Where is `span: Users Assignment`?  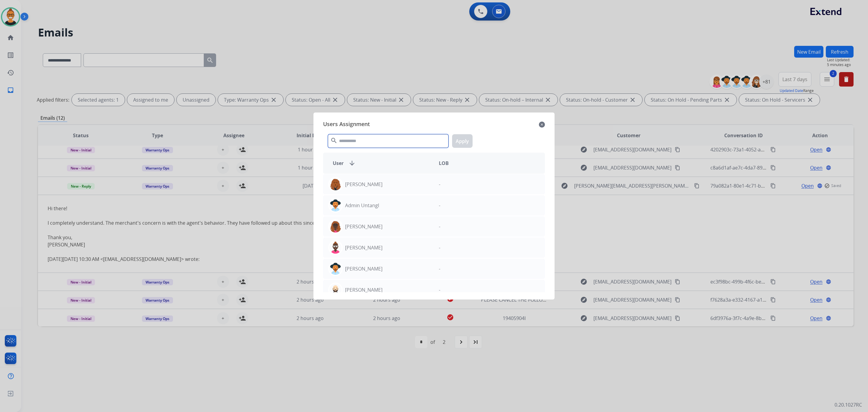 span: Users Assignment is located at coordinates (346, 124).